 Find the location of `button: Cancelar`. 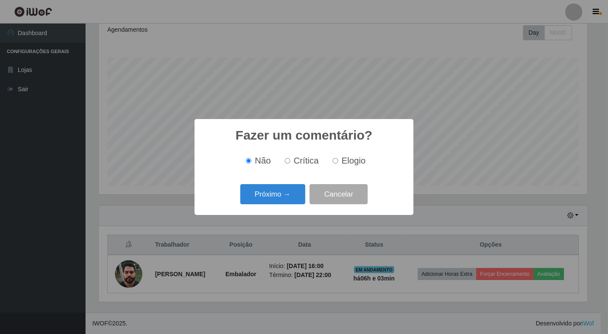

button: Cancelar is located at coordinates (339, 194).